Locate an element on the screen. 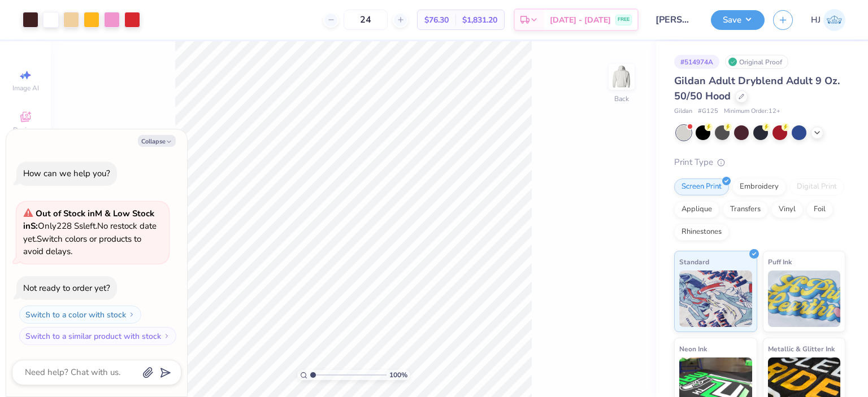  span: Gildan is located at coordinates (683, 111).